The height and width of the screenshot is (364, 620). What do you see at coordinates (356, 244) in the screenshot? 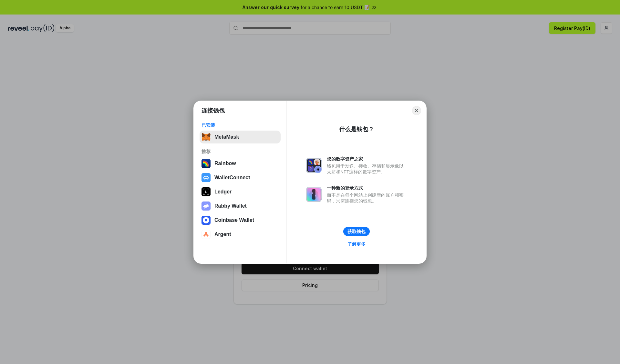
I see `a: 了解更多` at bounding box center [356, 244].